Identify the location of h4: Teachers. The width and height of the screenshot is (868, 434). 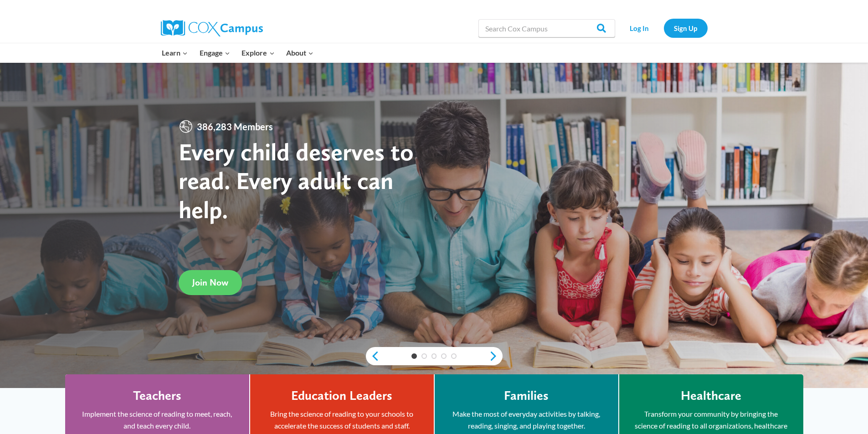
(157, 396).